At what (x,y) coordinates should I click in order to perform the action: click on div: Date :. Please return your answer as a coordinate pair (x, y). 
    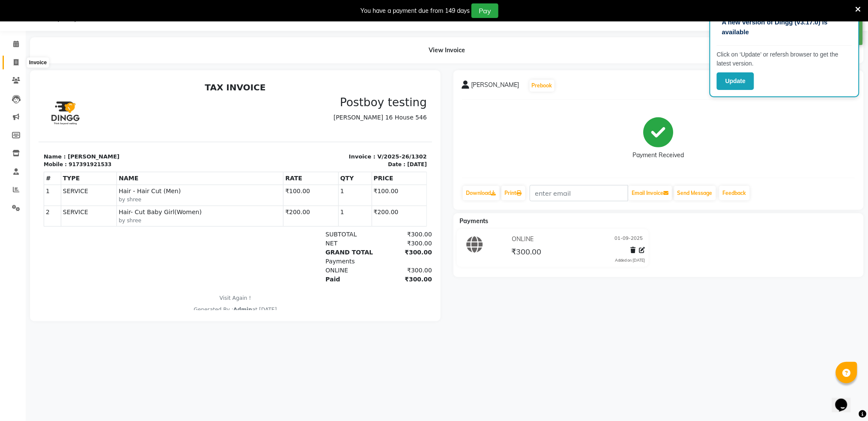
    Looking at the image, I should click on (358, 86).